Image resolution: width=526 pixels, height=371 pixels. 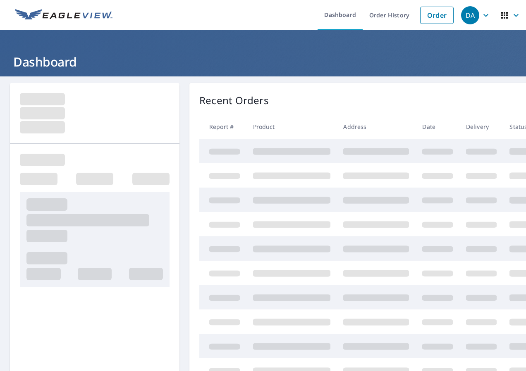 What do you see at coordinates (234, 100) in the screenshot?
I see `p: Recent Orders` at bounding box center [234, 100].